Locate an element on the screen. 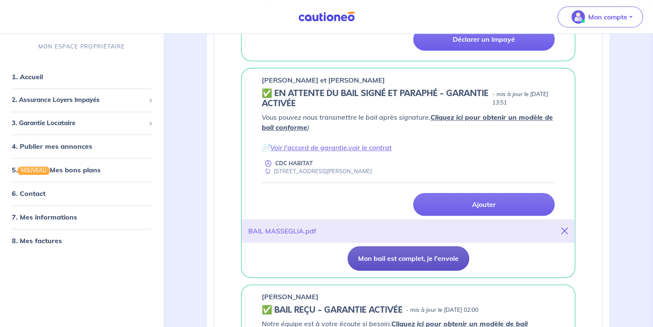 This screenshot has height=327, width=653. div: 6. Contact is located at coordinates (82, 194).